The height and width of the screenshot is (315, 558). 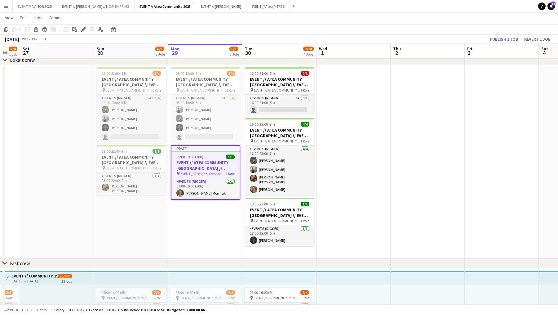 I want to click on span: Comms, so click(x=55, y=18).